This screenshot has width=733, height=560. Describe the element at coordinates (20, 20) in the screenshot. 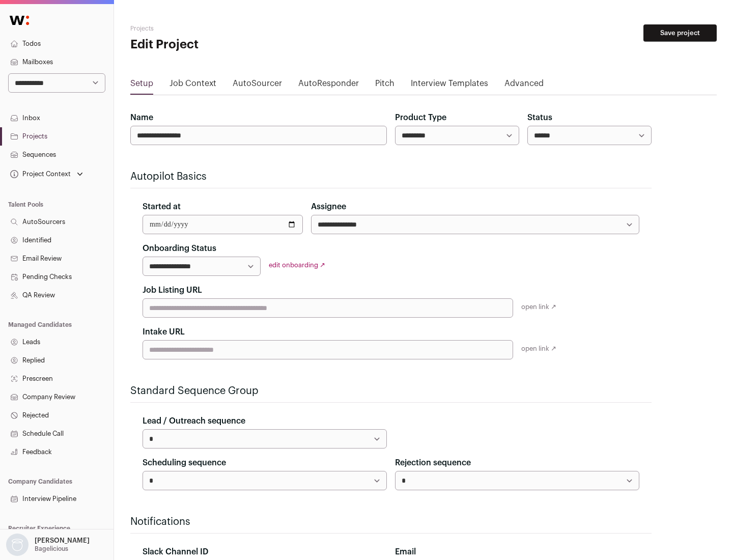

I see `img: Wellfound` at that location.